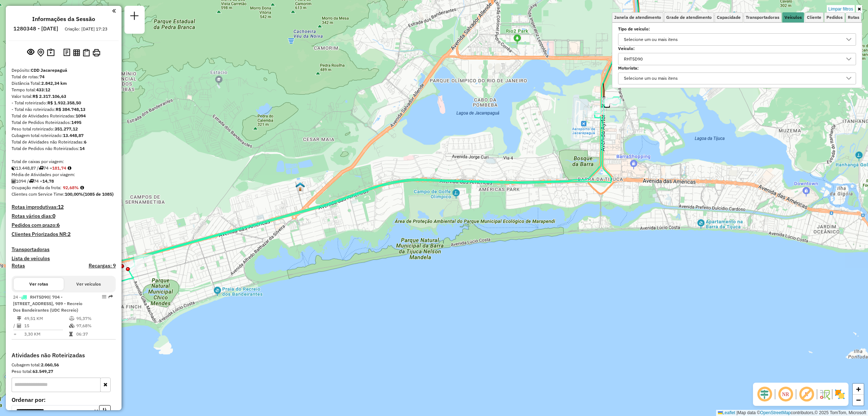  What do you see at coordinates (63, 215) in the screenshot?
I see `h4: Rotas vários dias:` at bounding box center [63, 215].